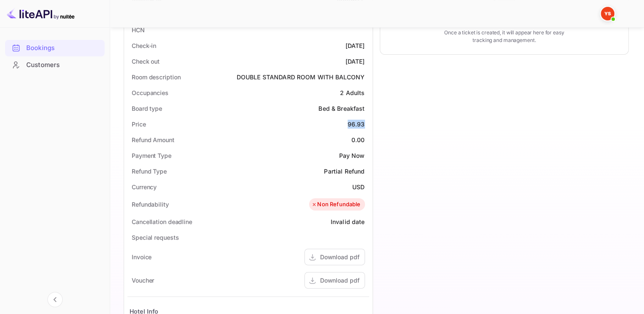 This screenshot has height=314, width=644. I want to click on p: Once a ticket is created, it will appear here for easy tracking and management., so click(504, 37).